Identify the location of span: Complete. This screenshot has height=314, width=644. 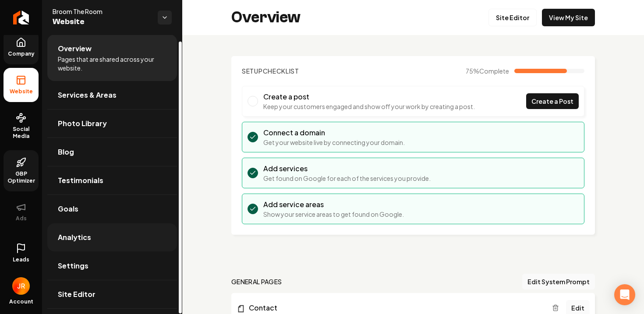
(494, 71).